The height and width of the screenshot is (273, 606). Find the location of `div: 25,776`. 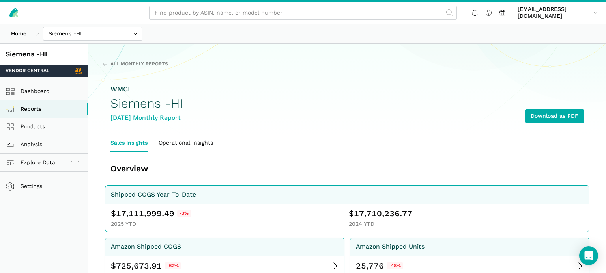

div: 25,776 is located at coordinates (370, 266).